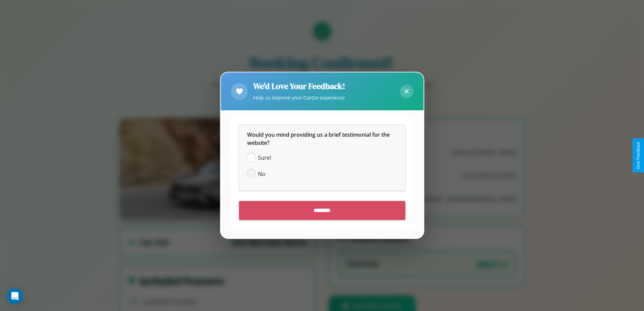 The height and width of the screenshot is (311, 644). Describe the element at coordinates (299, 98) in the screenshot. I see `p: Help us improve your CarGo experience` at that location.